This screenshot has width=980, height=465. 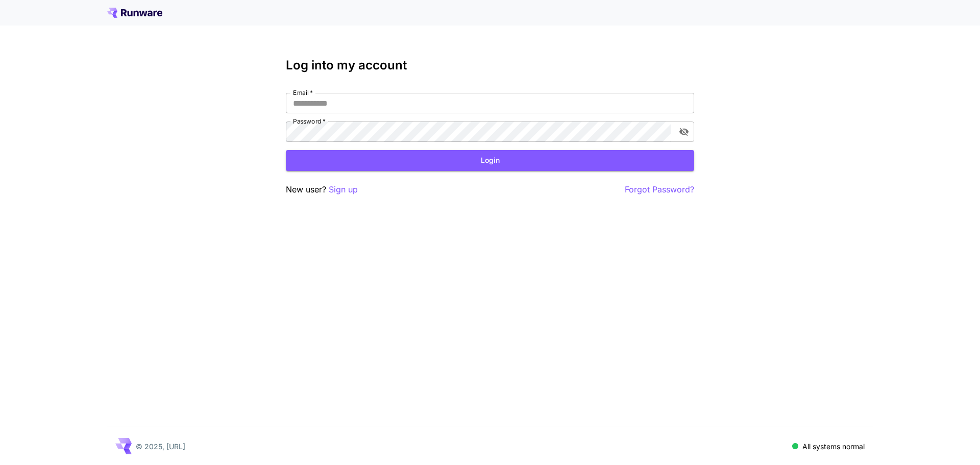 What do you see at coordinates (659, 189) in the screenshot?
I see `p: Forgot Password?` at bounding box center [659, 189].